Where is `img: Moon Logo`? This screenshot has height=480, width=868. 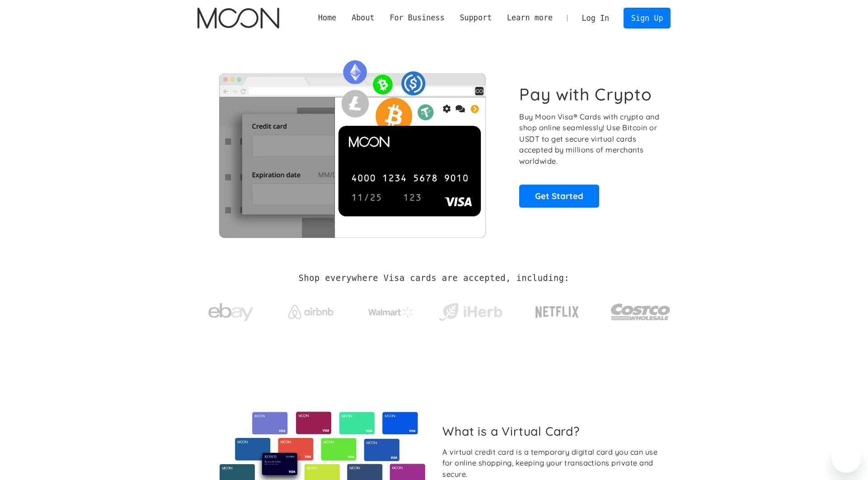 img: Moon Logo is located at coordinates (238, 18).